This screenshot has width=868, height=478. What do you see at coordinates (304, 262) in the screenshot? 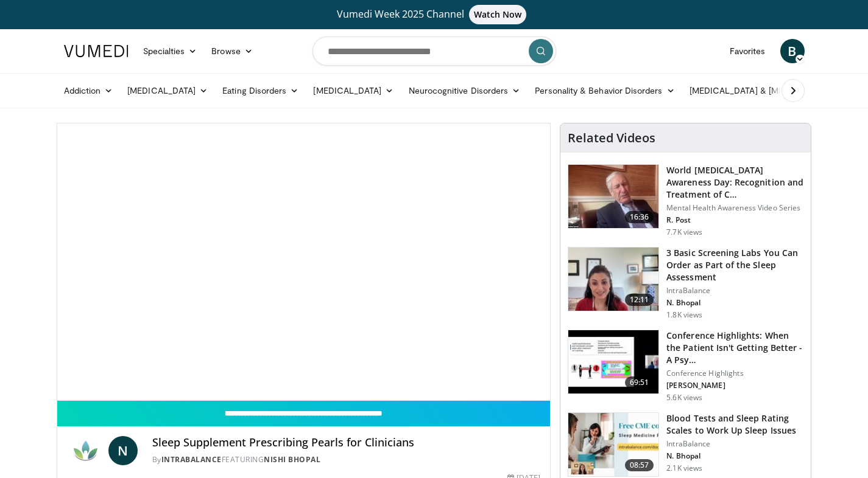
I see `video-js: Video Player` at bounding box center [304, 262].